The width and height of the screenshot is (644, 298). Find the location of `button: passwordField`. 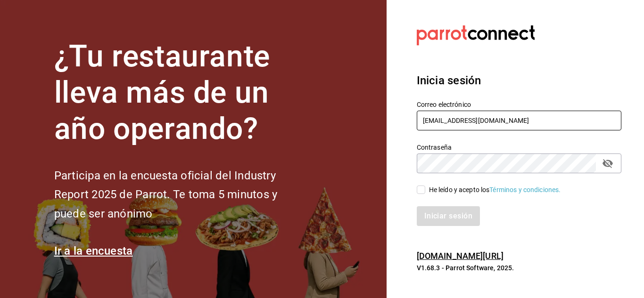

button: passwordField is located at coordinates (608, 163).